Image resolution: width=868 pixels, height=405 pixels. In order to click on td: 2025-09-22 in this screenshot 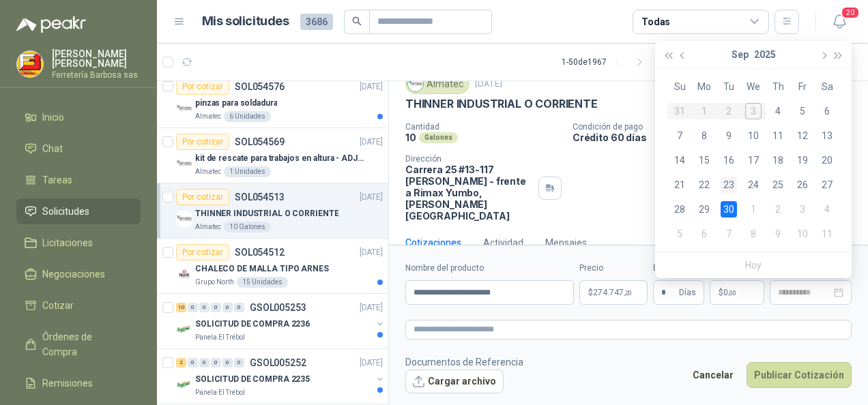, I will do `click(704, 185)`.